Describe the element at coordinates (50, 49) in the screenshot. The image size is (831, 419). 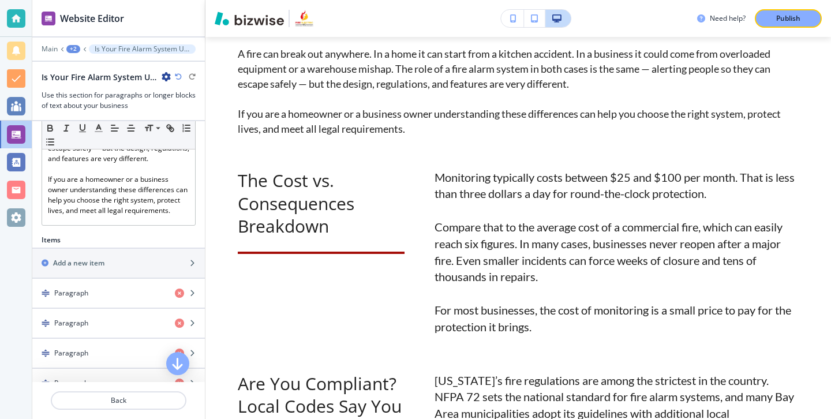
I see `p: Main` at that location.